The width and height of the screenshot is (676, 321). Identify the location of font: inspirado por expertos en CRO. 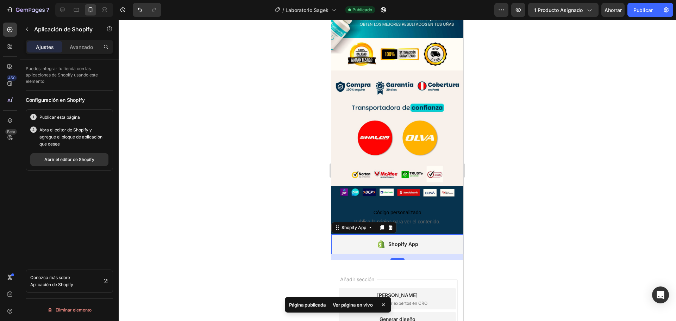
(66, 283).